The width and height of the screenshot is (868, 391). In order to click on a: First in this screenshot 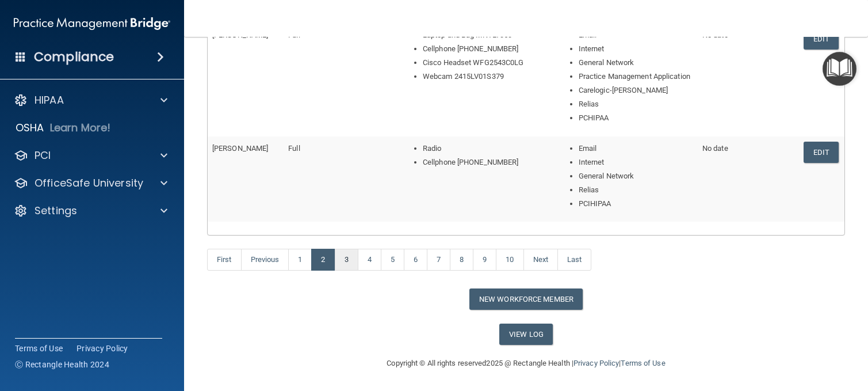, I will do `click(225, 259)`.